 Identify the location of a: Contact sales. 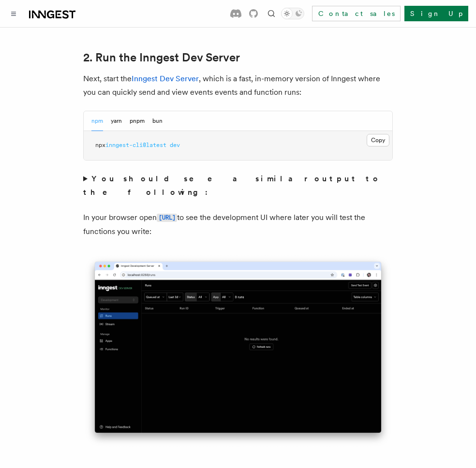
(356, 14).